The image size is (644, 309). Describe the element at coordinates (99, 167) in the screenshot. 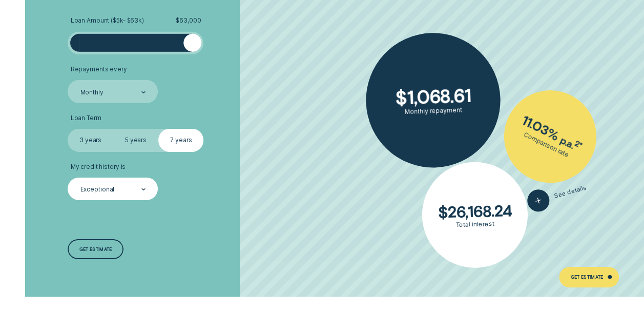

I see `span: My credit history is` at that location.